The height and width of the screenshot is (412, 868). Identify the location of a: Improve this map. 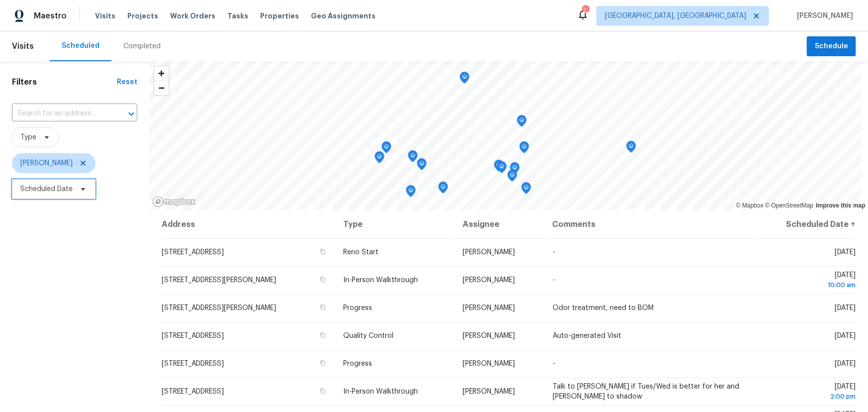
(840, 206).